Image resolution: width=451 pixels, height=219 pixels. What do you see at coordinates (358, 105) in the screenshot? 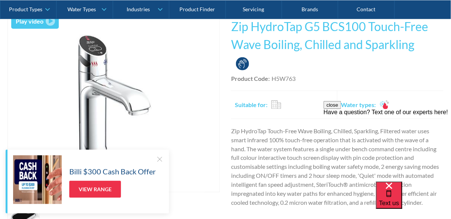
I see `h2: Water types:` at bounding box center [358, 105].